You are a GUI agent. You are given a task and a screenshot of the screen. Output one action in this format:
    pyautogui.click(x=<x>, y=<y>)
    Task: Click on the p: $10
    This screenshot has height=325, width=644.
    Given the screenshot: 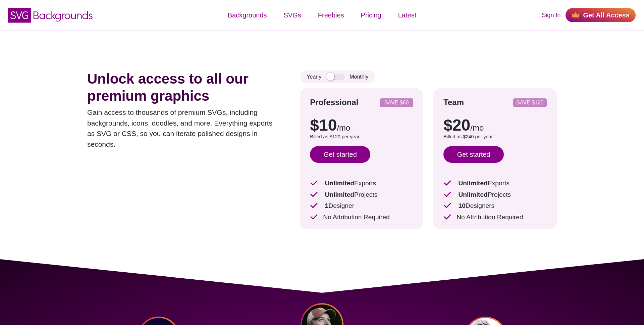 What is the action you would take?
    pyautogui.click(x=362, y=125)
    